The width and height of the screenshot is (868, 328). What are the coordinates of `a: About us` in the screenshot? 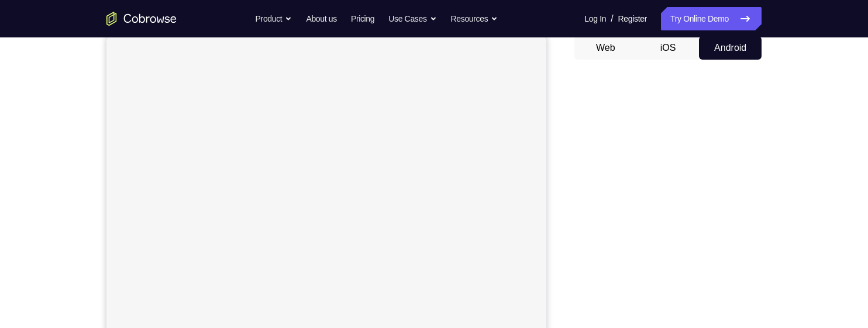 It's located at (321, 19).